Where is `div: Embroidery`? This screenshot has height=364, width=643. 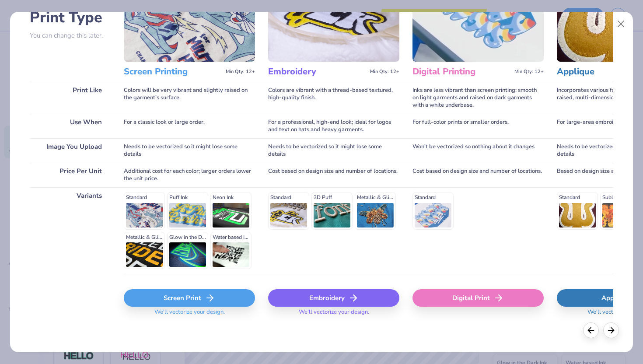 div: Embroidery is located at coordinates (334, 298).